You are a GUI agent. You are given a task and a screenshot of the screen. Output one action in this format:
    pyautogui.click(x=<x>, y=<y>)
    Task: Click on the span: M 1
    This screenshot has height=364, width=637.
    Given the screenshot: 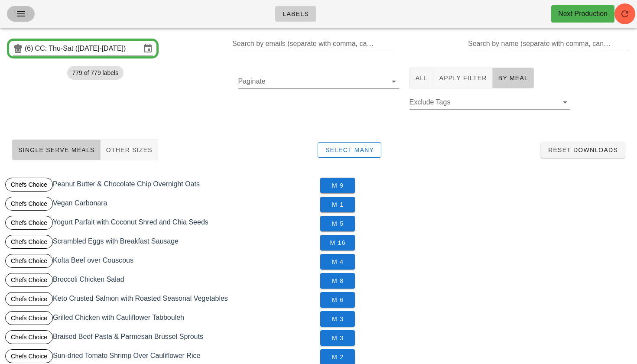 What is the action you would take?
    pyautogui.click(x=337, y=204)
    